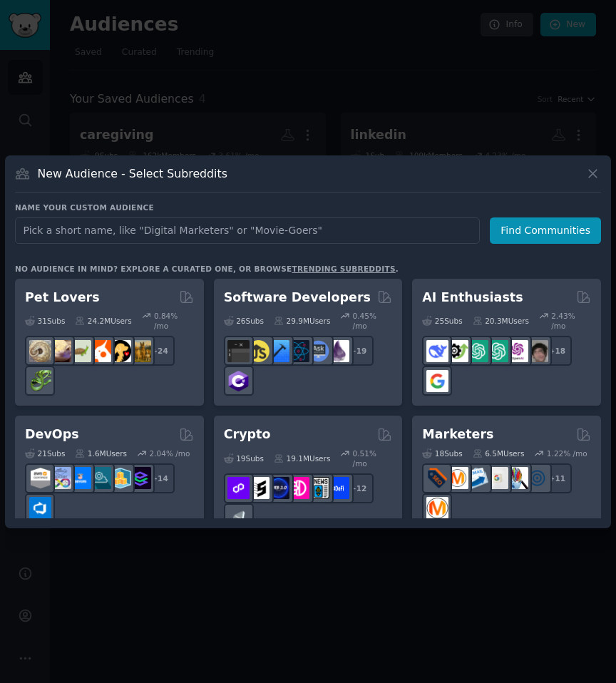  I want to click on img: AWS_Certified_Experts, so click(40, 477).